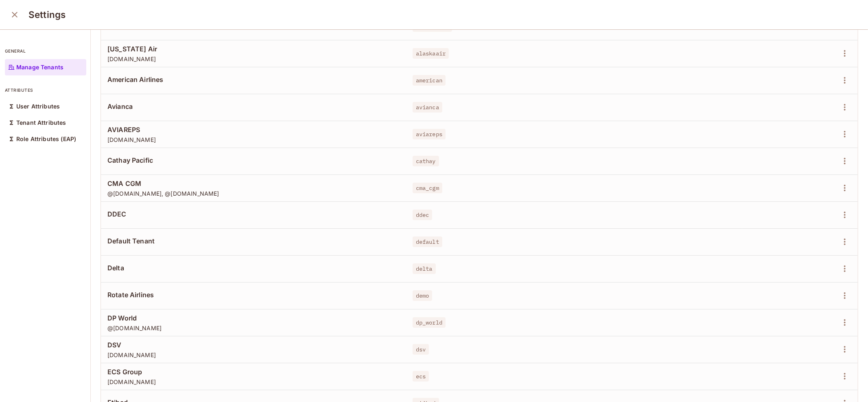 The image size is (868, 402). What do you see at coordinates (253, 214) in the screenshot?
I see `span: DDEC` at bounding box center [253, 214].